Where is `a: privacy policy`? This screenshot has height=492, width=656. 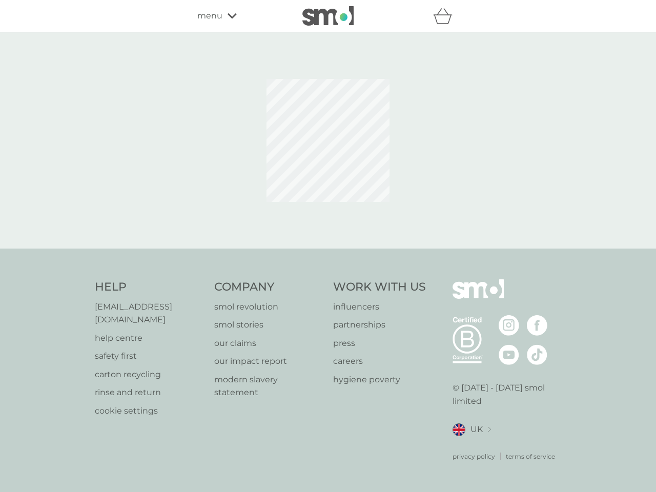
a: privacy policy is located at coordinates (474, 456).